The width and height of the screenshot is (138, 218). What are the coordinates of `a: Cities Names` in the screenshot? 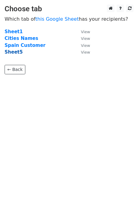 It's located at (21, 38).